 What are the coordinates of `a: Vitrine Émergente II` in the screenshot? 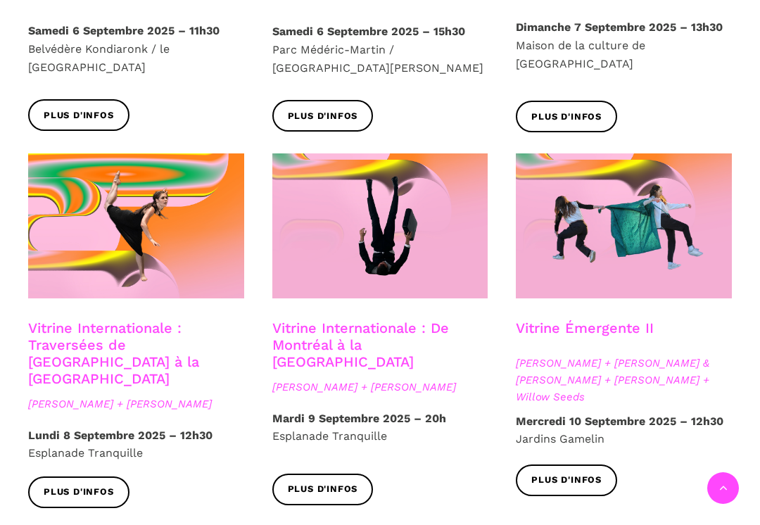 It's located at (585, 328).